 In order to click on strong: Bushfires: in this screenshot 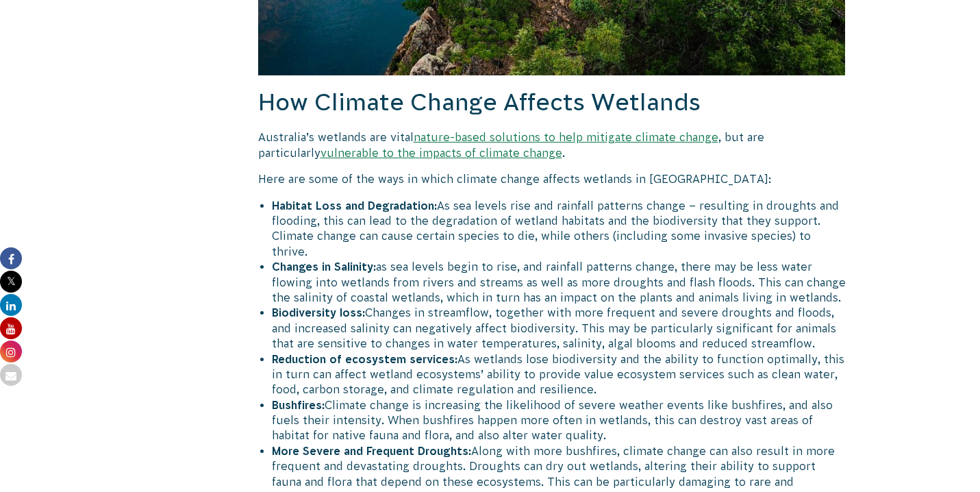, I will do `click(298, 405)`.